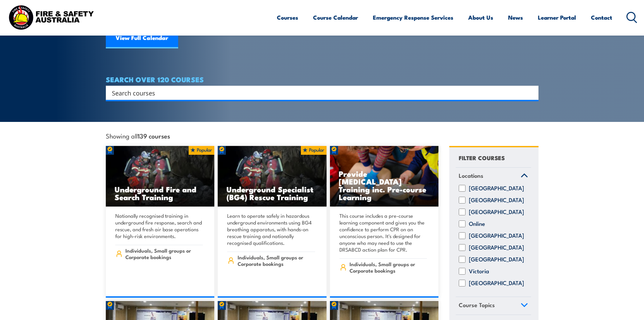 The width and height of the screenshot is (644, 320). What do you see at coordinates (413, 17) in the screenshot?
I see `a: Emergency Response Services` at bounding box center [413, 17].